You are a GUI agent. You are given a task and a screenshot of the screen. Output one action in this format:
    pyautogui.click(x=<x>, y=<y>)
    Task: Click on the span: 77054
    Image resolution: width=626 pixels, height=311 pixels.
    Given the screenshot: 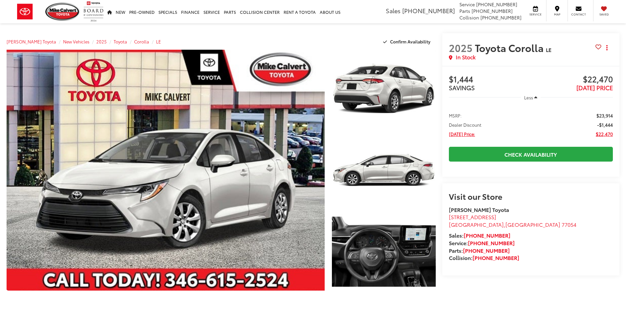 What is the action you would take?
    pyautogui.click(x=569, y=224)
    